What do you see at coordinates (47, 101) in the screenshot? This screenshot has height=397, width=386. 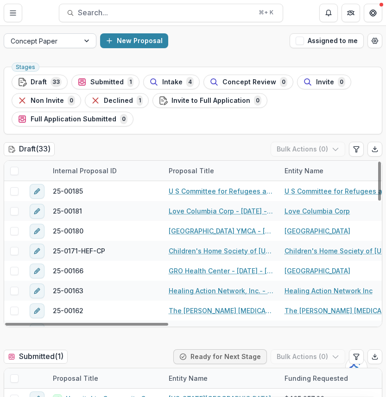 I see `span: Non Invite` at bounding box center [47, 101].